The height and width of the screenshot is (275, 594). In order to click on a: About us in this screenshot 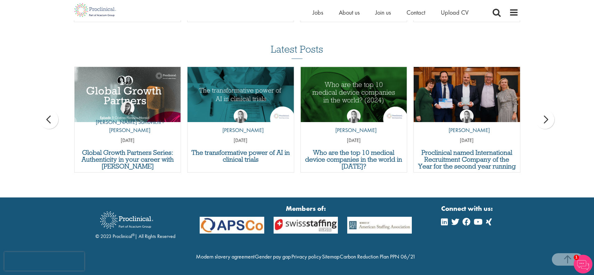, I will do `click(349, 12)`.